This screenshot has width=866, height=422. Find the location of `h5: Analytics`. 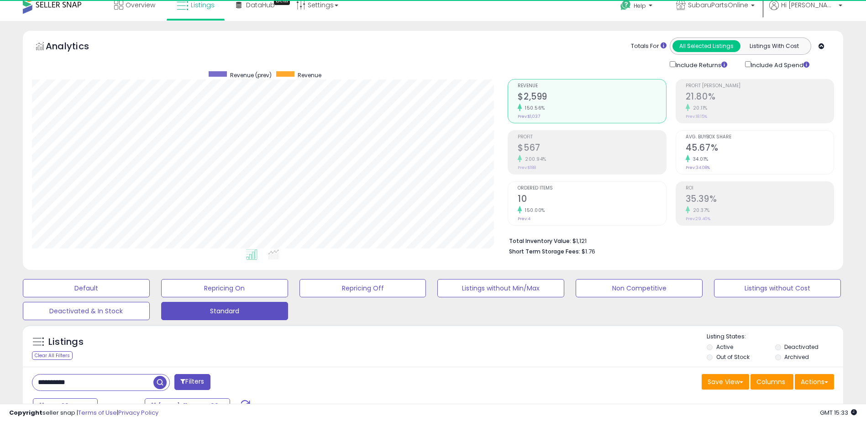

h5: Analytics is located at coordinates (76, 47).